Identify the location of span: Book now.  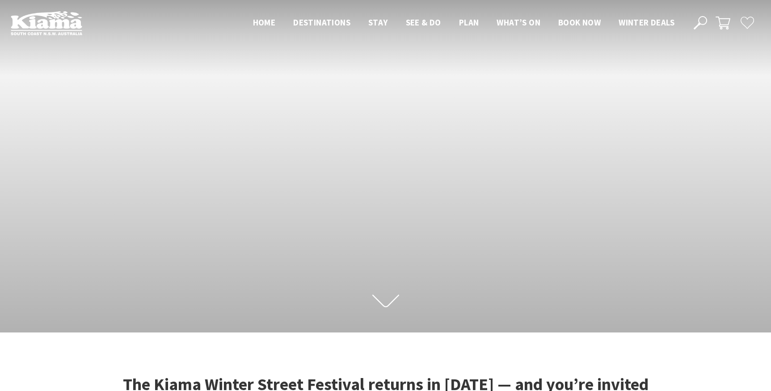
(579, 22).